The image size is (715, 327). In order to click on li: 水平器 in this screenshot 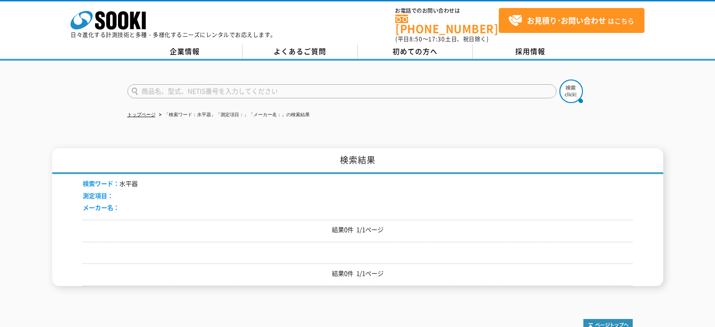, I will do `click(110, 183)`.